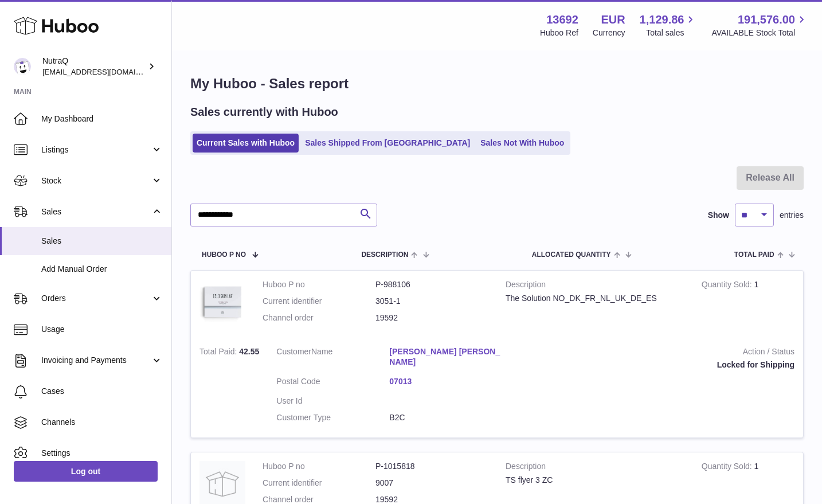  What do you see at coordinates (559, 33) in the screenshot?
I see `div: Huboo Ref` at bounding box center [559, 33].